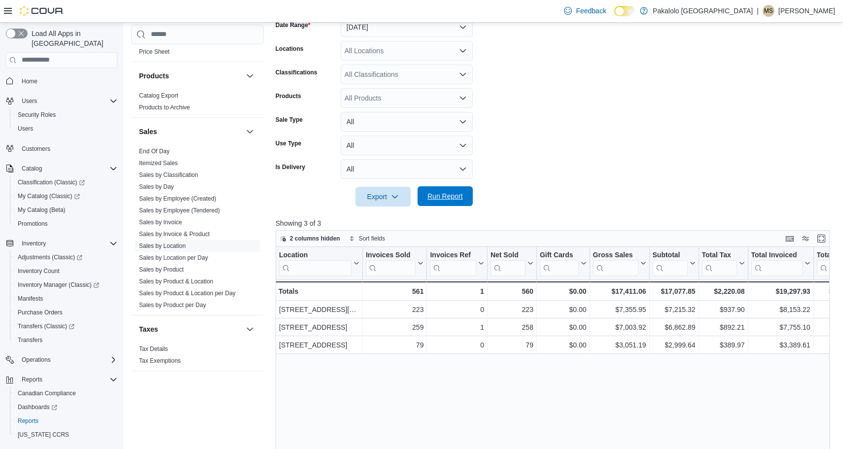 This screenshot has height=449, width=843. Describe the element at coordinates (162, 246) in the screenshot. I see `a: Sales by Location` at that location.